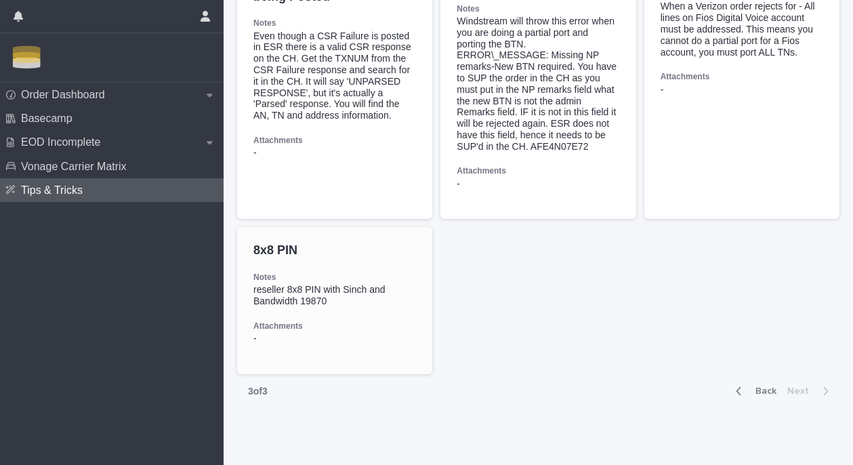 The width and height of the screenshot is (853, 465). I want to click on div: reseller 8x8 PIN with Sinch and Bandwidth 19870, so click(335, 295).